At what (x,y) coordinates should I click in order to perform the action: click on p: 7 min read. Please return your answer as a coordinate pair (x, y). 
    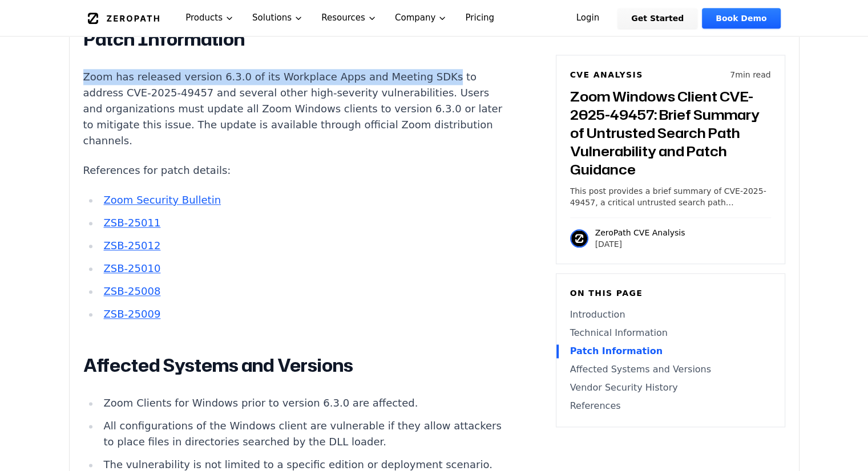
    Looking at the image, I should click on (750, 75).